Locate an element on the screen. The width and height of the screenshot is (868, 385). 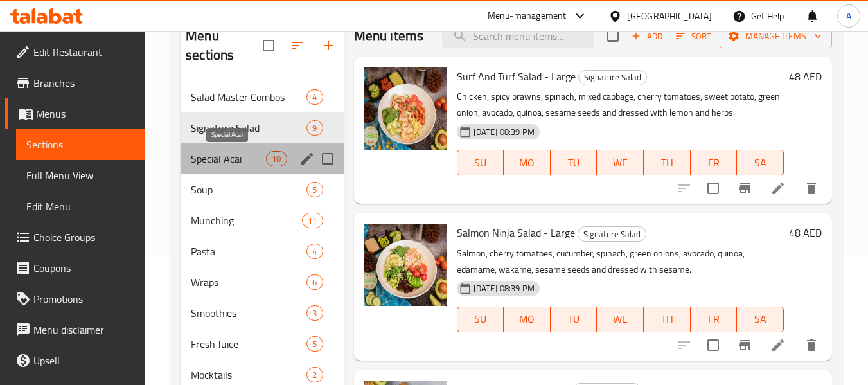
span: 10 is located at coordinates (276, 158).